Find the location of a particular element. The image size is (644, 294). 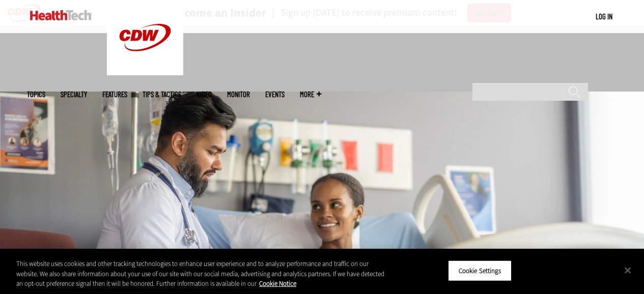

button: Cookie Settings is located at coordinates (479, 271).